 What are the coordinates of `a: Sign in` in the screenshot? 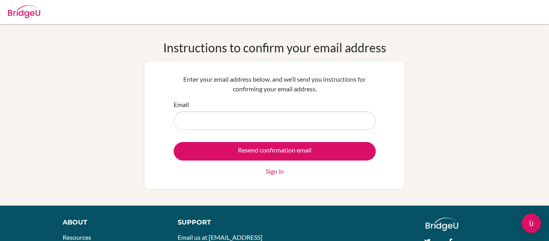 It's located at (274, 171).